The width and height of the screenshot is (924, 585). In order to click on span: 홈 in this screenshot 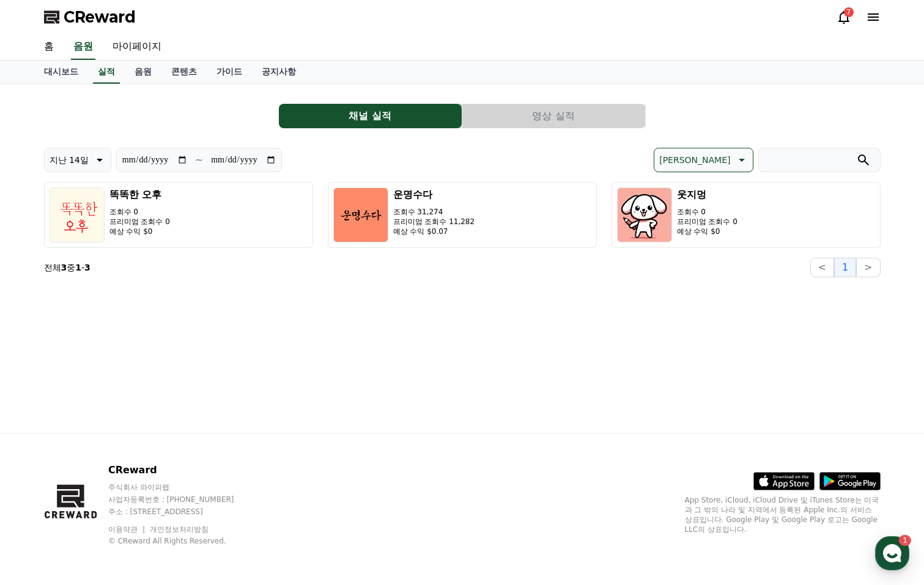, I will do `click(42, 410)`.